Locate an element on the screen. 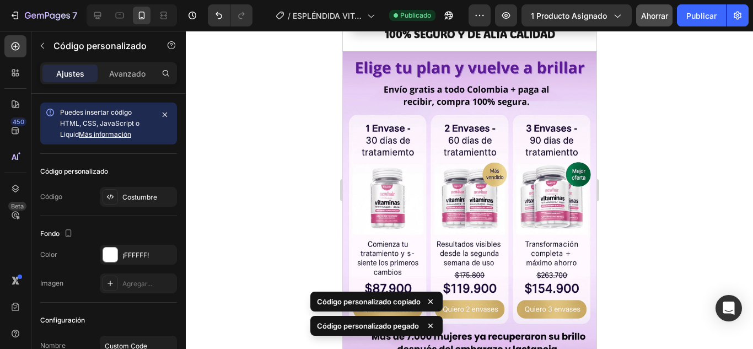 This screenshot has width=753, height=349. font: Imagen is located at coordinates (52, 283).